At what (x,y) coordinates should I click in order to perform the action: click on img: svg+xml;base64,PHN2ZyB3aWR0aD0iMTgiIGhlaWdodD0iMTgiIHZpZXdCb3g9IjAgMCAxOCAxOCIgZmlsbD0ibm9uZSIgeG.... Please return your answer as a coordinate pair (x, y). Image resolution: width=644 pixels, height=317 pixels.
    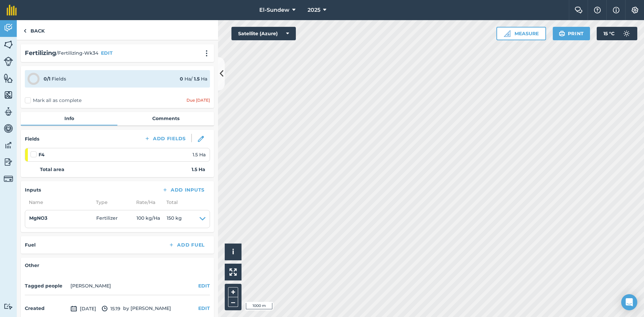
    Looking at the image, I should click on (201, 139).